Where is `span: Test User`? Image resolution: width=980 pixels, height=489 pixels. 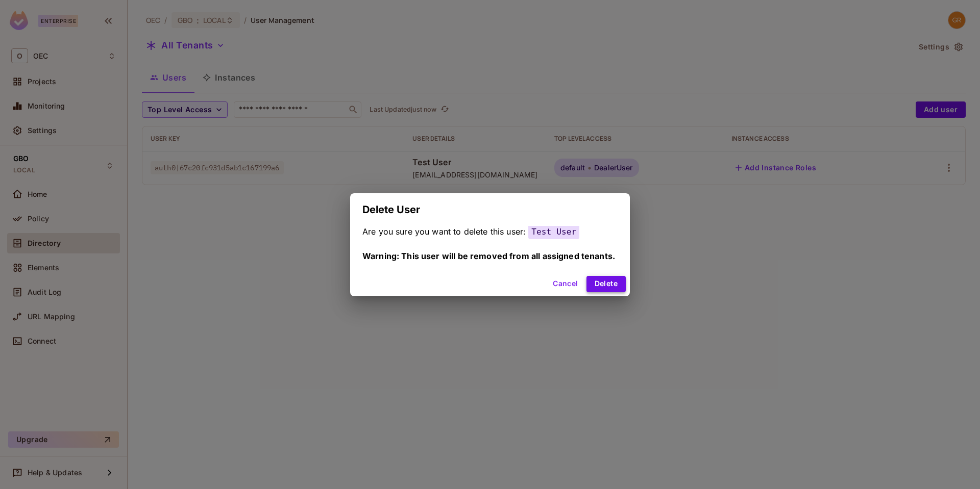
span: Test User is located at coordinates (553, 232).